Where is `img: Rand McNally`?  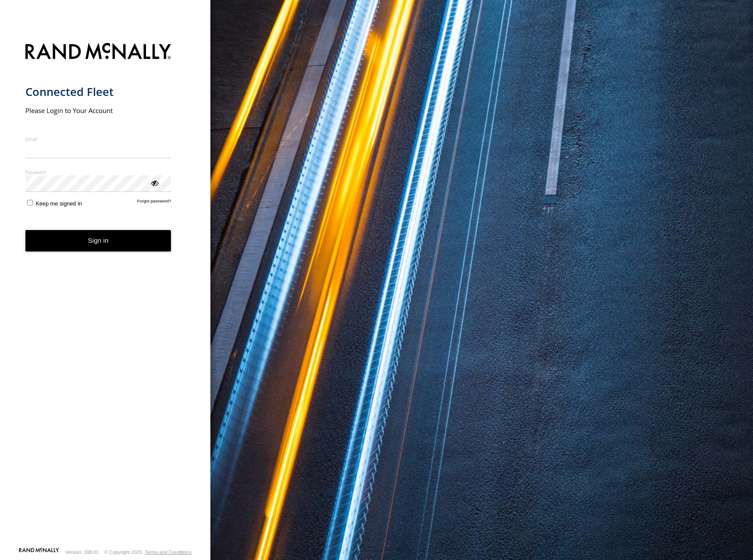 img: Rand McNally is located at coordinates (99, 52).